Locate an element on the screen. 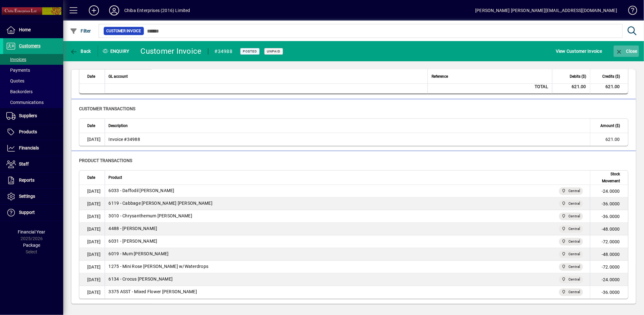 This screenshot has width=644, height=315. span: Posted is located at coordinates (250, 51).